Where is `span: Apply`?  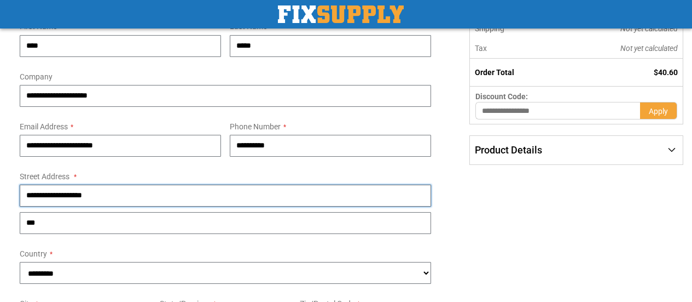 span: Apply is located at coordinates (658, 111).